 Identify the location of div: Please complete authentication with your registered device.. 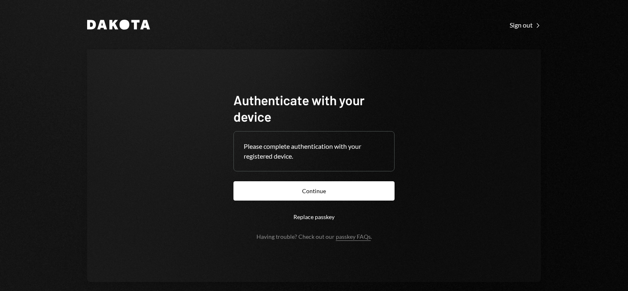
(314, 151).